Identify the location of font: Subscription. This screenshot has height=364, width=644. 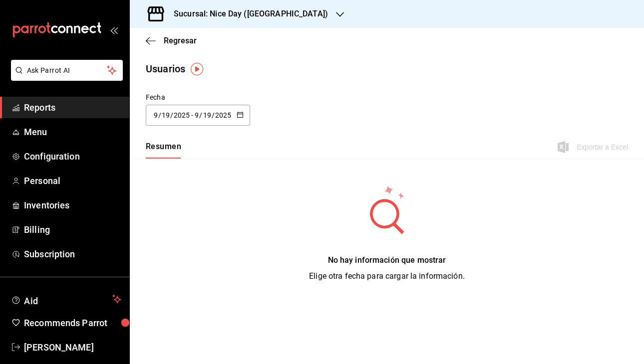
(49, 254).